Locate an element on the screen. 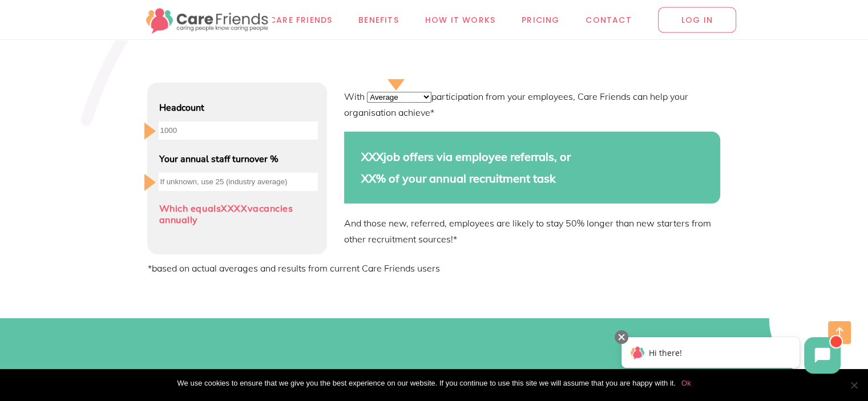 The image size is (868, 401). p: job offers via employee referrals, or is located at coordinates (532, 157).